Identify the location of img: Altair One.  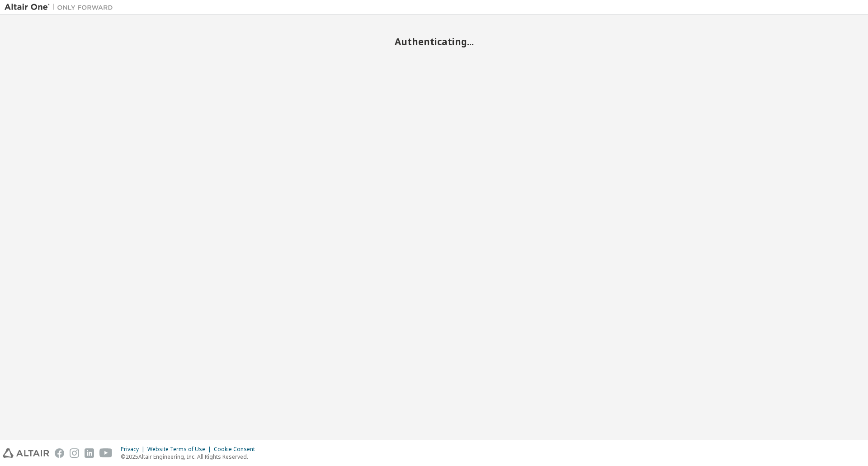
(61, 7).